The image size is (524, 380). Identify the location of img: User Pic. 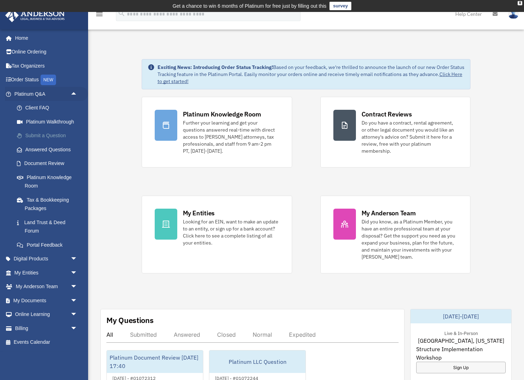
(513, 14).